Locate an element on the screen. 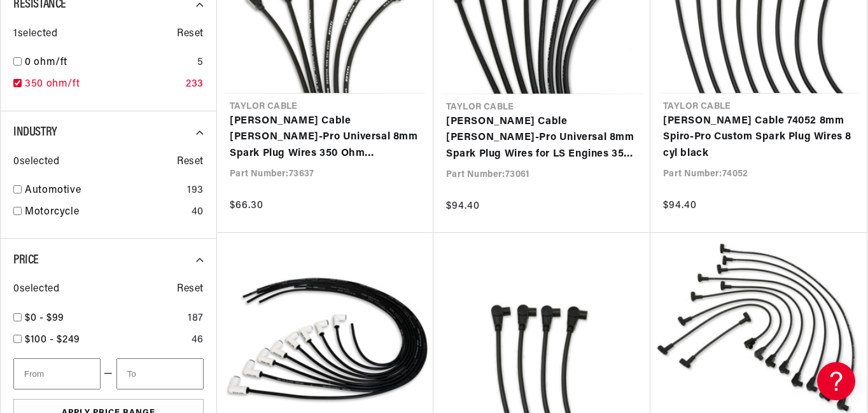  div: 46 is located at coordinates (198, 340).